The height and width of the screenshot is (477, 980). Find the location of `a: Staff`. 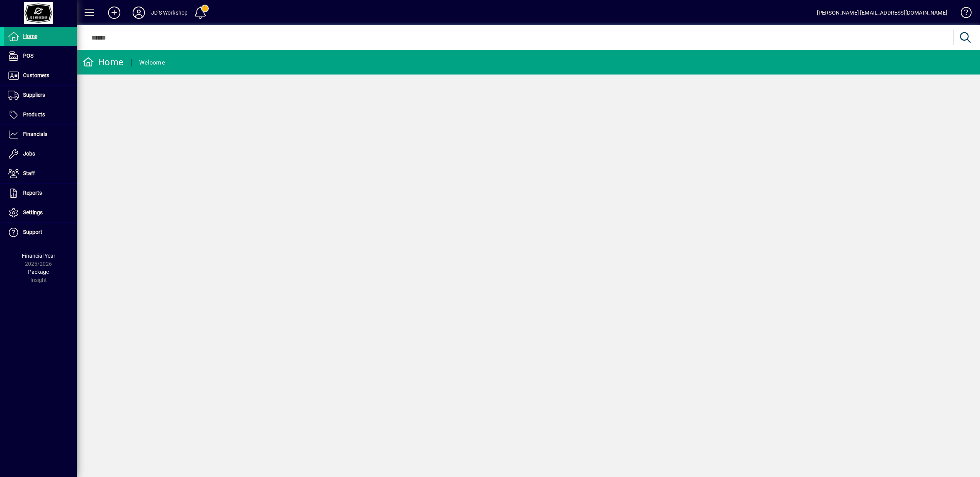

a: Staff is located at coordinates (41, 174).